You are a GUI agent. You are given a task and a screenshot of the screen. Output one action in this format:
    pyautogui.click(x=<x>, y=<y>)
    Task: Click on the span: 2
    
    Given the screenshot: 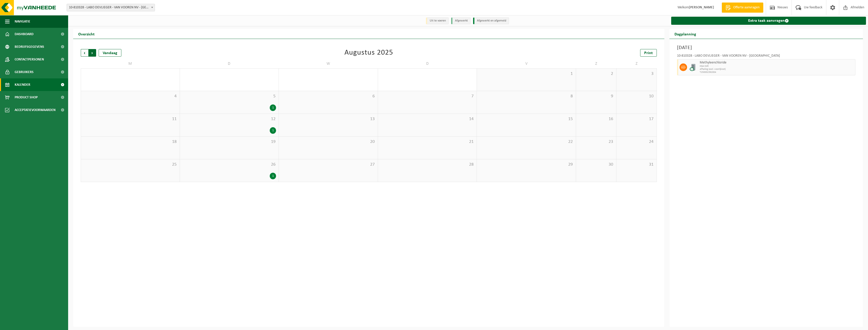 What is the action you would take?
    pyautogui.click(x=596, y=73)
    